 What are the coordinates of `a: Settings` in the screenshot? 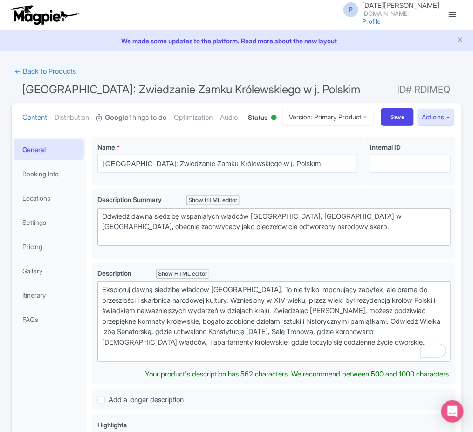 It's located at (49, 222).